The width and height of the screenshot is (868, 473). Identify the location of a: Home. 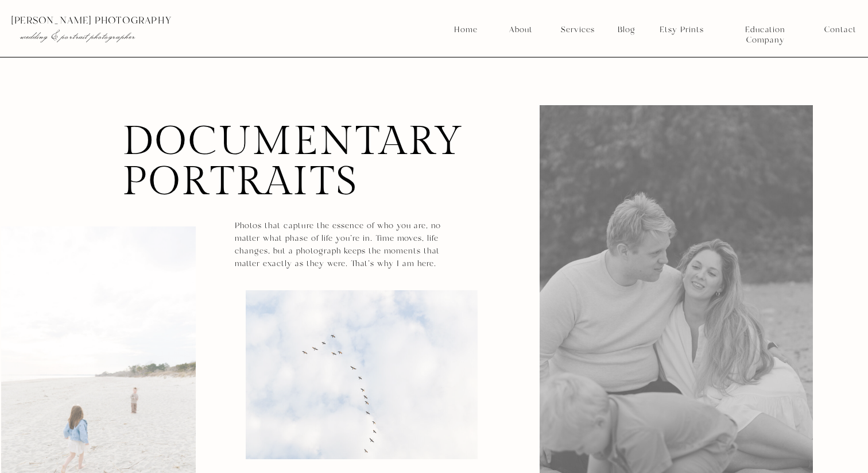
(466, 30).